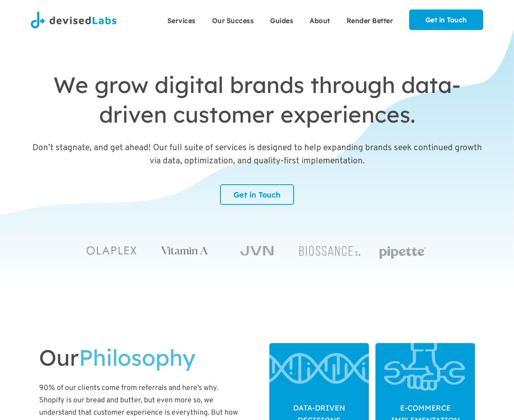  Describe the element at coordinates (59, 358) in the screenshot. I see `span: Our` at that location.